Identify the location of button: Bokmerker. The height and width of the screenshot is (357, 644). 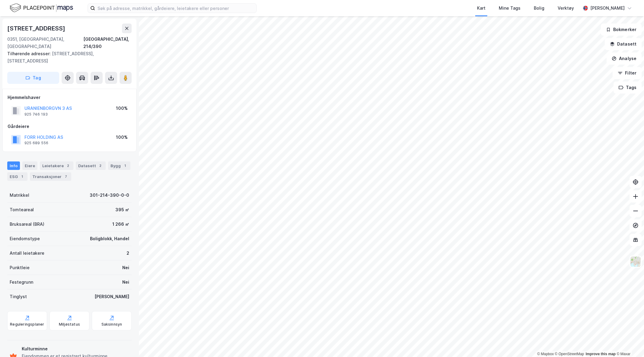
(621, 29).